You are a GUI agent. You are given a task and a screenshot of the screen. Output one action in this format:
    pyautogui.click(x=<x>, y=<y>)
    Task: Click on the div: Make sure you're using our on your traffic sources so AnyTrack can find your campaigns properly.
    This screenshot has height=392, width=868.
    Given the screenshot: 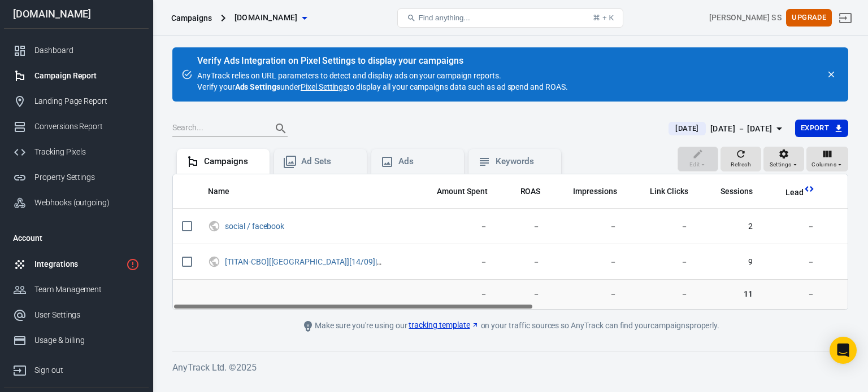 What is the action you would take?
    pyautogui.click(x=510, y=327)
    